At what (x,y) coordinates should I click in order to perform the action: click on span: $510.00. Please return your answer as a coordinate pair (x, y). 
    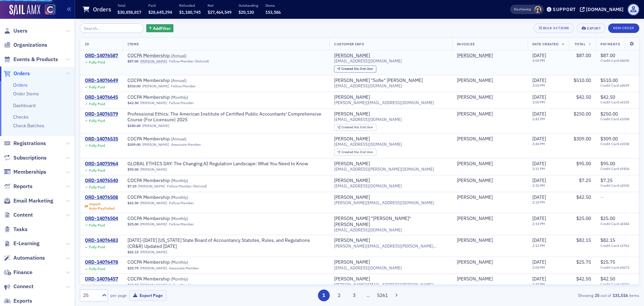
    Looking at the image, I should click on (582, 80).